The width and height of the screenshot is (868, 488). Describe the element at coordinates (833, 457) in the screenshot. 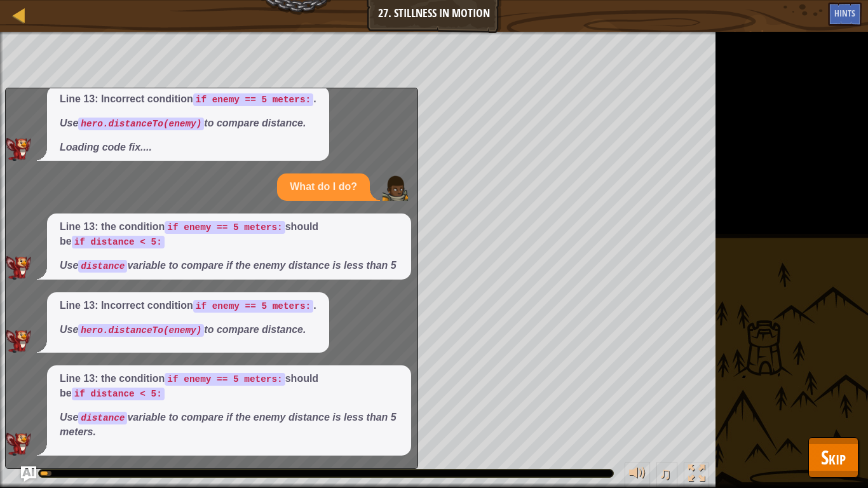

I see `span: Skip` at that location.